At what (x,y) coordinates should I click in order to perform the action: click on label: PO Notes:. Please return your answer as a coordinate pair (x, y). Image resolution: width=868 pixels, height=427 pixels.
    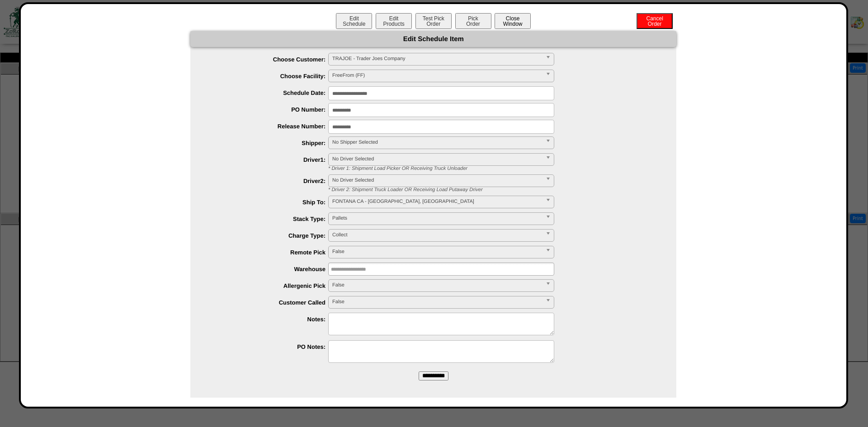
    Looking at the image, I should click on (268, 346).